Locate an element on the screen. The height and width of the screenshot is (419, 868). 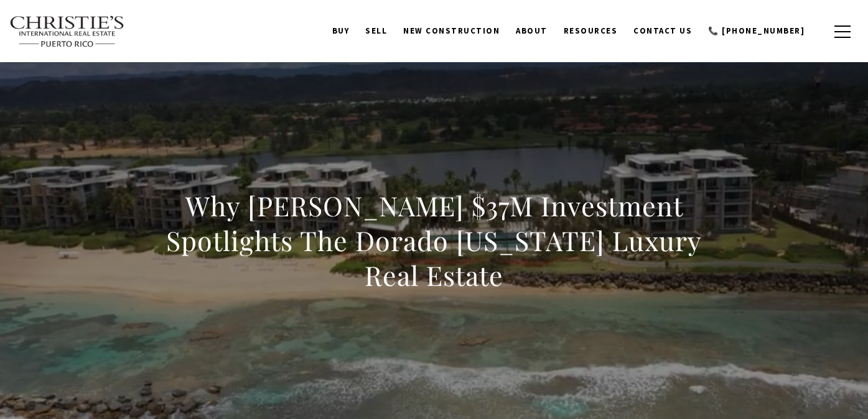
span: New Construction is located at coordinates (451, 31).